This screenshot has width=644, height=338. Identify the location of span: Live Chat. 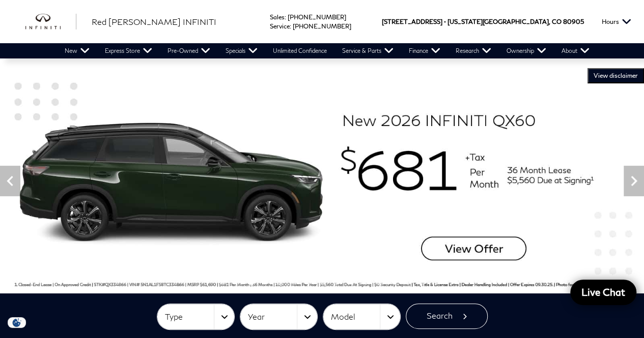
(603, 292).